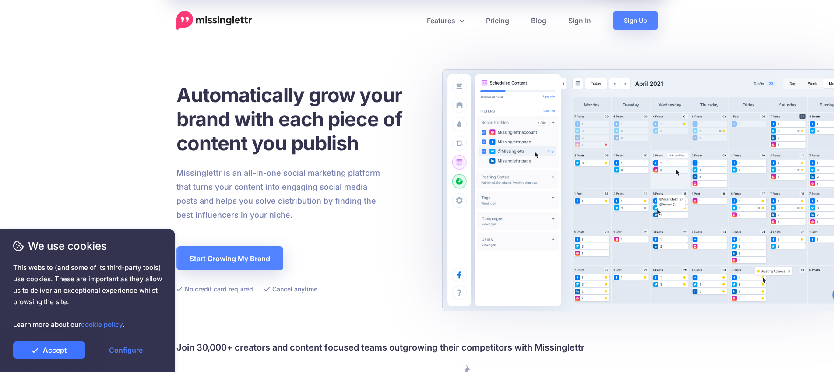 Image resolution: width=834 pixels, height=372 pixels. What do you see at coordinates (102, 324) in the screenshot?
I see `a: cookie policy` at bounding box center [102, 324].